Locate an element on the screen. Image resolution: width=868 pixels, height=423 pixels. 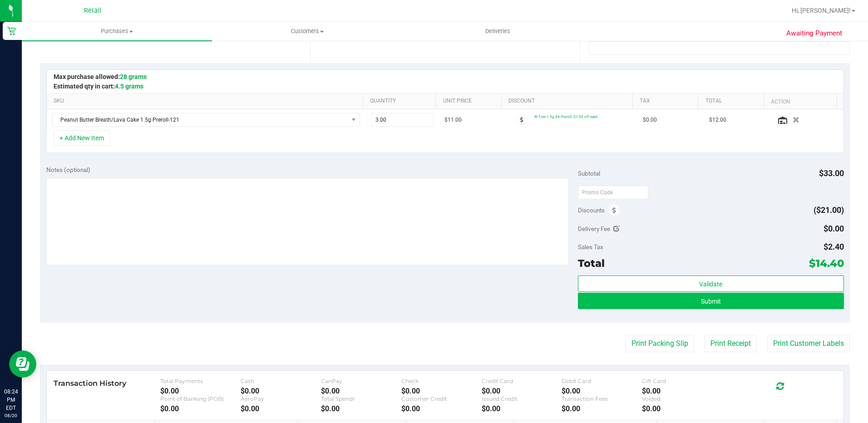
input: 3.00 is located at coordinates (402, 119).